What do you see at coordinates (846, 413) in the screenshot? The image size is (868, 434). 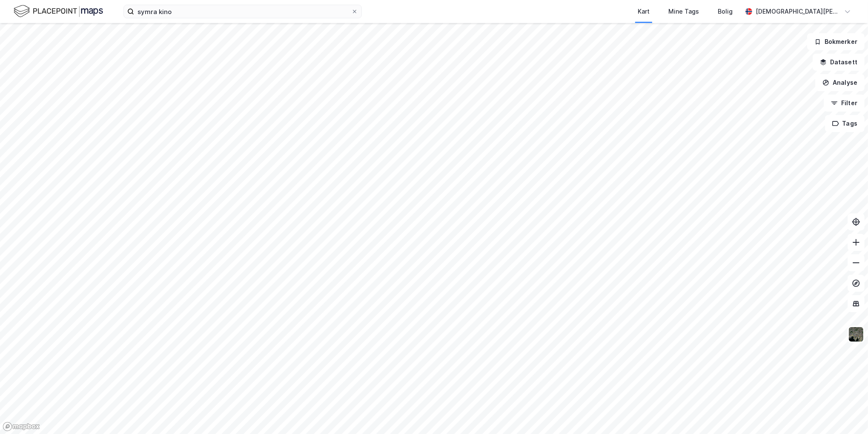 I see `div: Chat Widget` at bounding box center [846, 413].